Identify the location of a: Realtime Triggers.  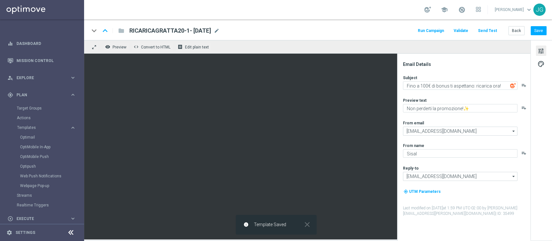
(42, 205).